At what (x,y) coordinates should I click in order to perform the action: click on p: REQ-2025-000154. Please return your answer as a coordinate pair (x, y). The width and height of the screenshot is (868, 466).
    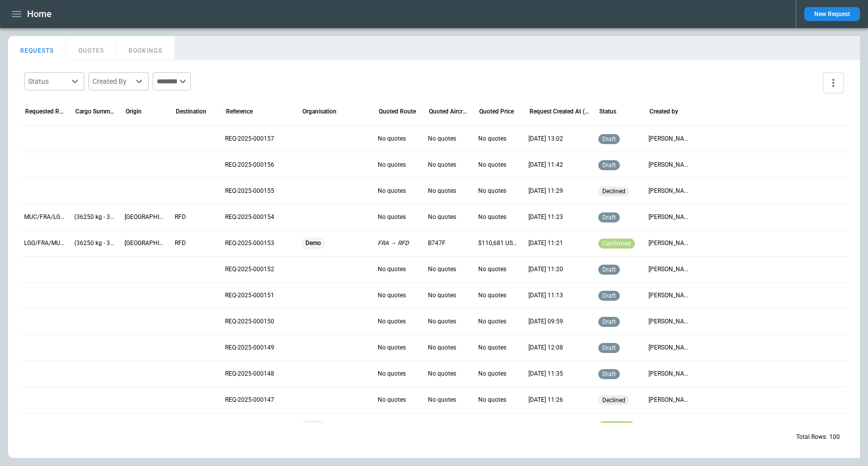
    Looking at the image, I should click on (259, 217).